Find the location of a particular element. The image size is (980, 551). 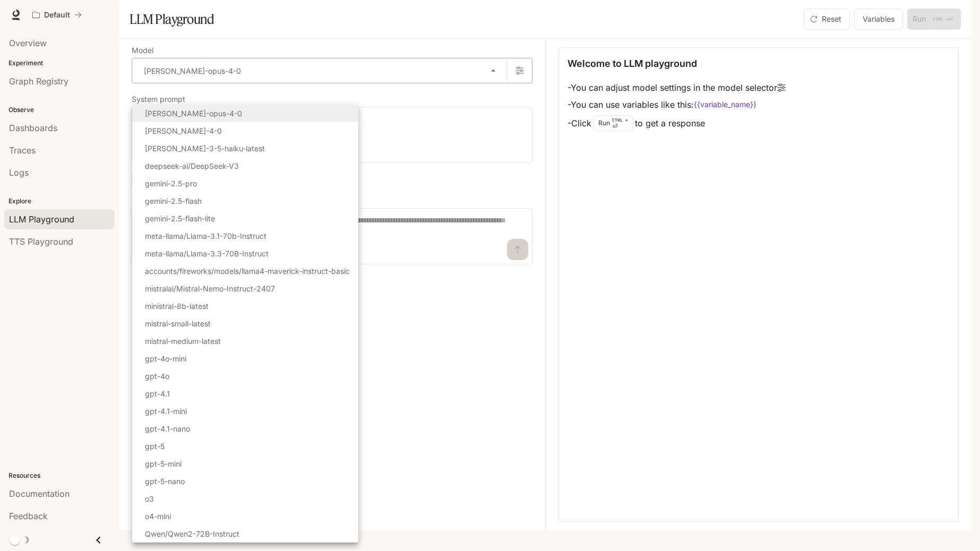

p: mistralai/Mistral-Nemo-Instruct-2407 is located at coordinates (210, 289).